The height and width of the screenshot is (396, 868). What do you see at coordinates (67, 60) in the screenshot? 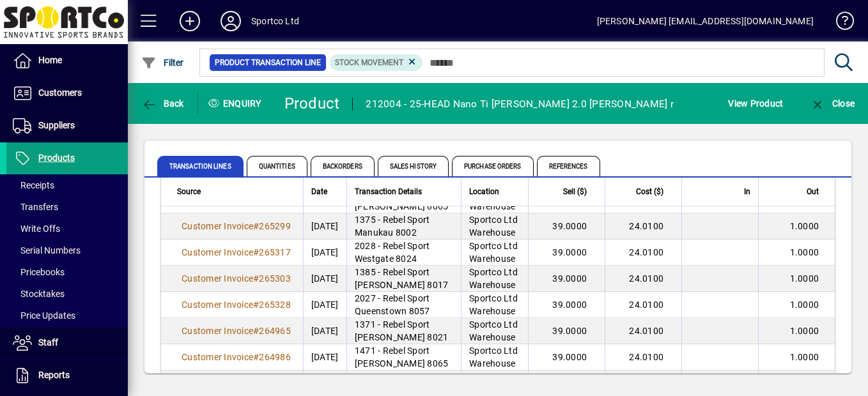
I see `a: Home` at bounding box center [67, 60].